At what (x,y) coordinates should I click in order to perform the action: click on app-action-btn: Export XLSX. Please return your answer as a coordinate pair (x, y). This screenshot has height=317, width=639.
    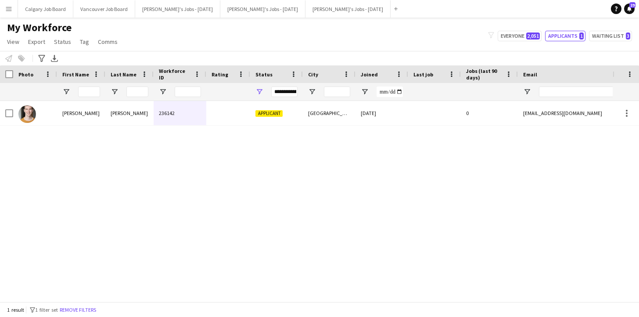
    Looking at the image, I should click on (54, 58).